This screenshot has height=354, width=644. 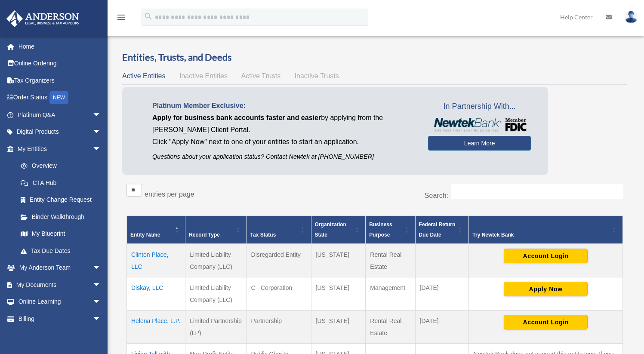 What do you see at coordinates (479, 125) in the screenshot?
I see `img: NewtekBankLogoSM.png` at bounding box center [479, 125].